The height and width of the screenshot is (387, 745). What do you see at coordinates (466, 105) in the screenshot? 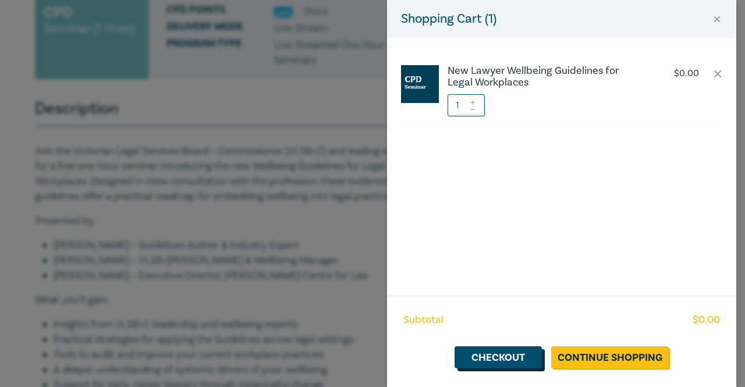
I see `input: 1` at bounding box center [466, 105].